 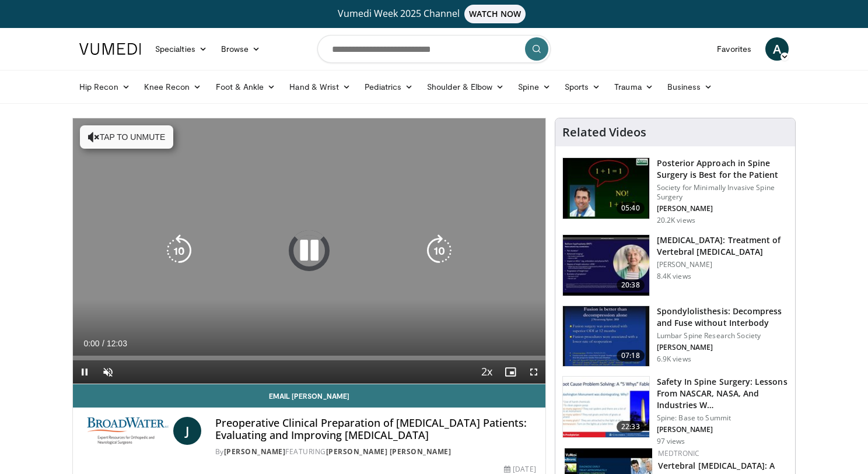 What do you see at coordinates (510, 372) in the screenshot?
I see `button: Enable picture-in-picture mode` at bounding box center [510, 372].